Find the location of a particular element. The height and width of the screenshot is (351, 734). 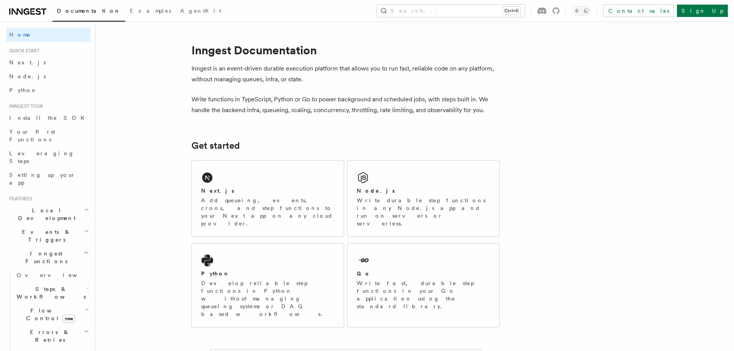

p: Write durable step functions in any Node.js app and run on servers or serverless. is located at coordinates (424, 212).